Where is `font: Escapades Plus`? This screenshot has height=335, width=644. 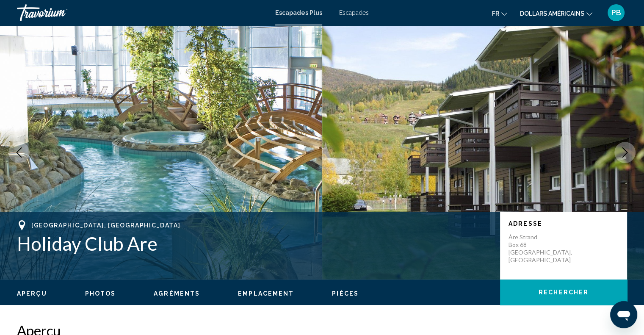
font: Escapades Plus is located at coordinates (299, 13).